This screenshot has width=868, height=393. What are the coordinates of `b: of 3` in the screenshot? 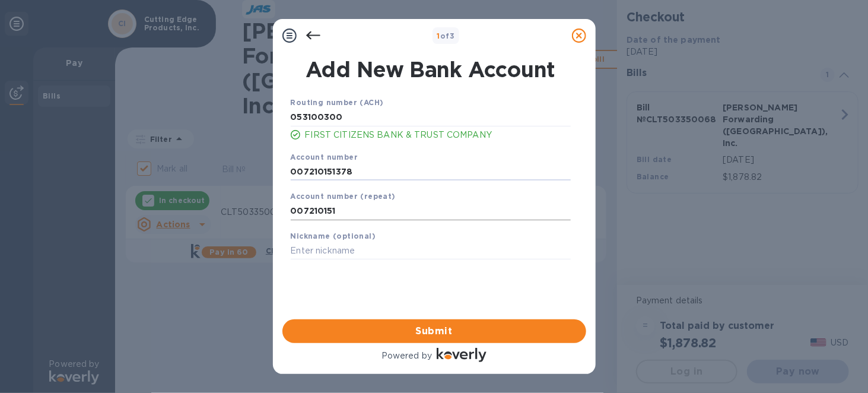 It's located at (446, 35).